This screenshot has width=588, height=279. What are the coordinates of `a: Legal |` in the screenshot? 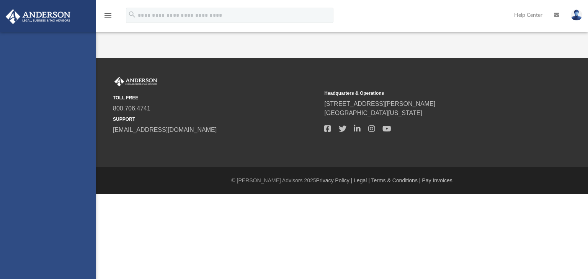 It's located at (362, 181).